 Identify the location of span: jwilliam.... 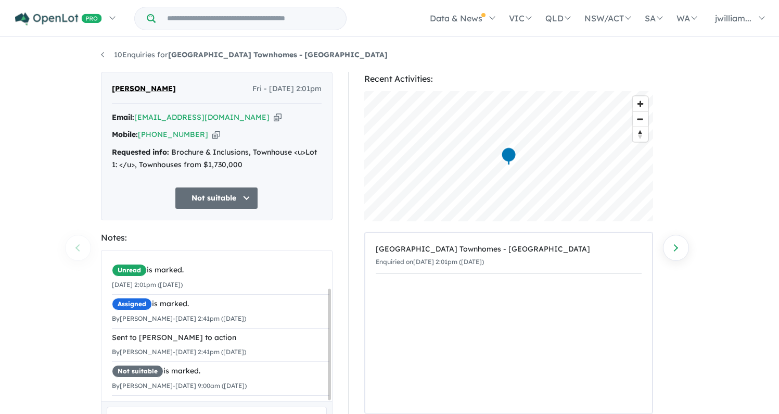
(733, 18).